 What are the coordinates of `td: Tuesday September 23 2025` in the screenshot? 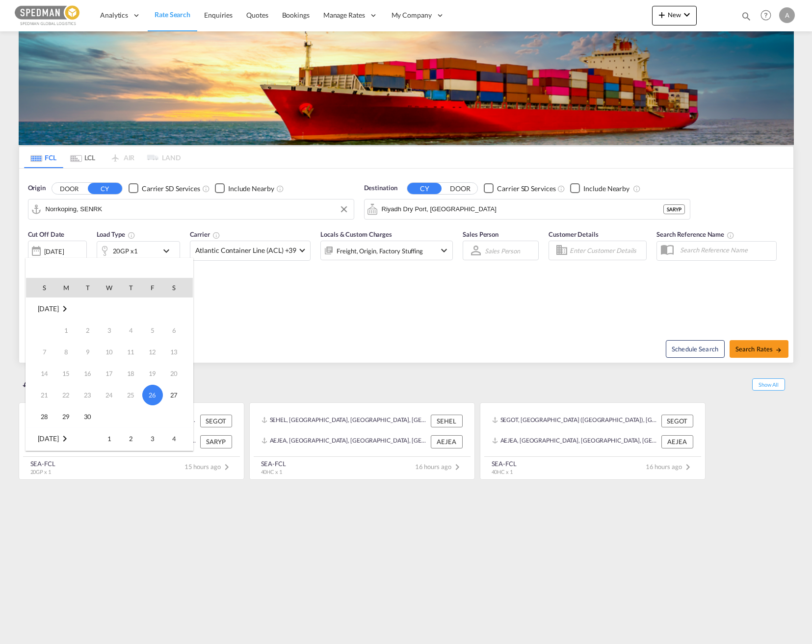 It's located at (88, 395).